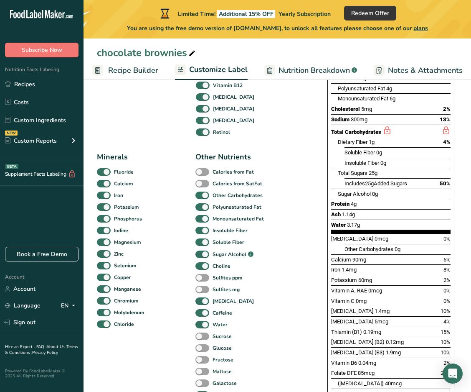 This screenshot has height=392, width=471. Describe the element at coordinates (127, 289) in the screenshot. I see `b: Manganese` at that location.